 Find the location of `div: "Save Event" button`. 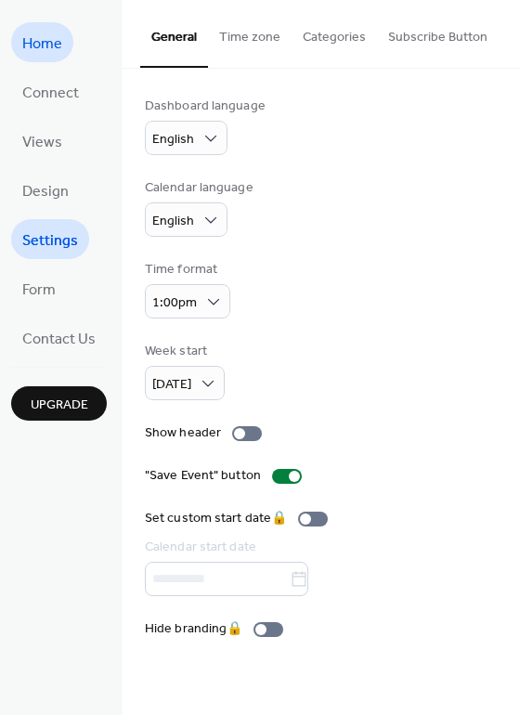

div: "Save Event" button is located at coordinates (202, 476).